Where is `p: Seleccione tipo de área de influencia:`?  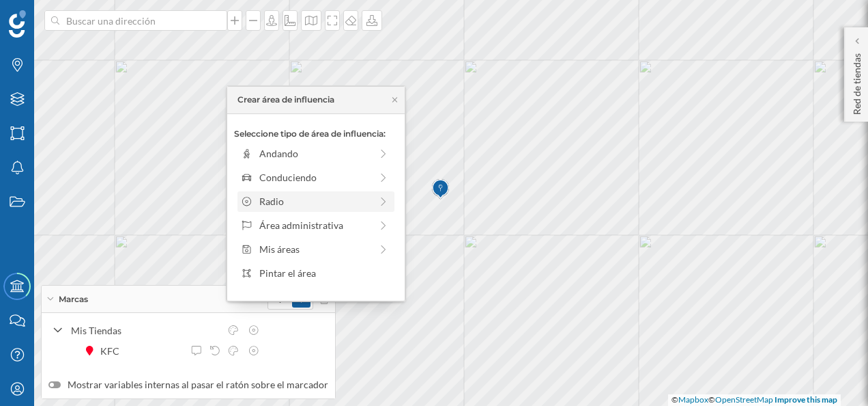
p: Seleccione tipo de área de influencia: is located at coordinates (316, 134).